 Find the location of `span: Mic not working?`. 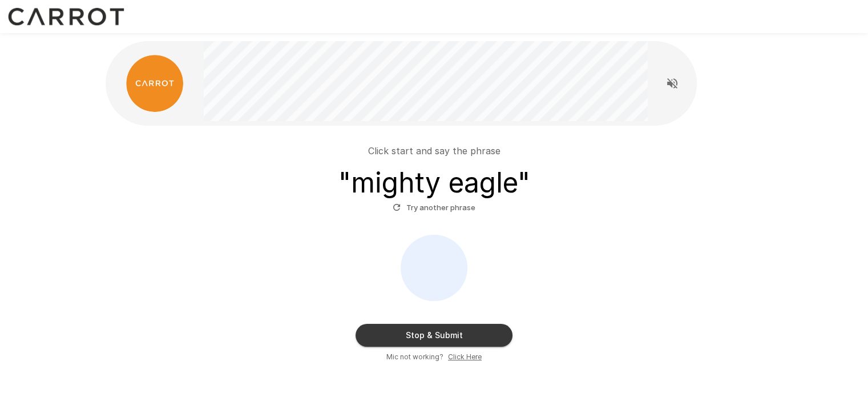

span: Mic not working? is located at coordinates (414, 357).